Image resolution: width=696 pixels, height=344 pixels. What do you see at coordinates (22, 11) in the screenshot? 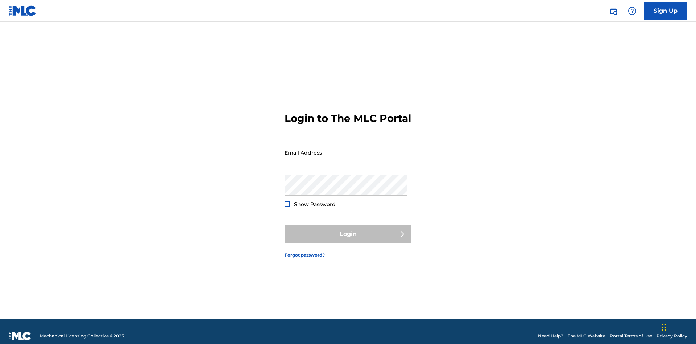
I see `img: MLC Logo` at bounding box center [22, 11].